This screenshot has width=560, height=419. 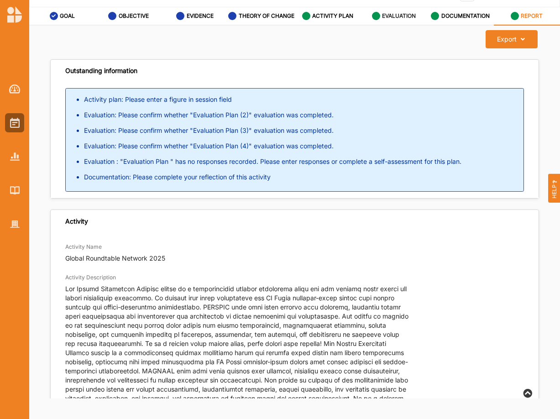 What do you see at coordinates (67, 16) in the screenshot?
I see `label: GOAL` at bounding box center [67, 16].